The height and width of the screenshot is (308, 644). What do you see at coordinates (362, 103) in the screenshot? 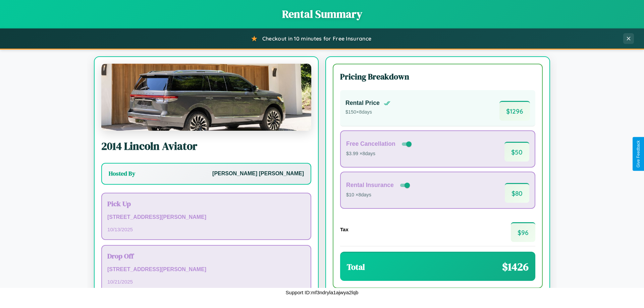
I see `h4: Rental Price` at bounding box center [362, 103].